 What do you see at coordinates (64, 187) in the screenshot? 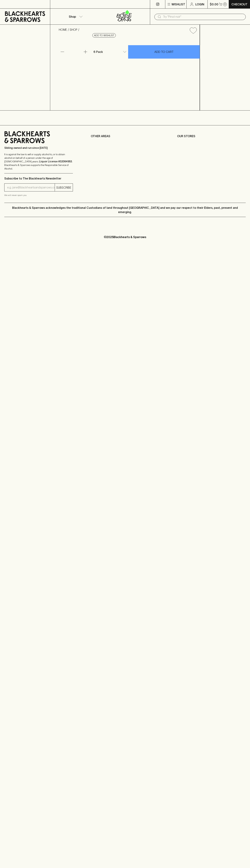
I see `p: SUBSCRIBE` at bounding box center [64, 187].